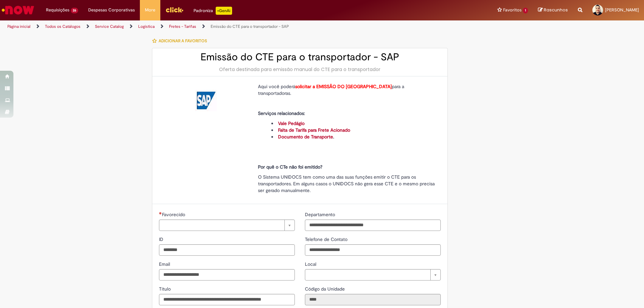 Image resolution: width=644 pixels, height=308 pixels. What do you see at coordinates (326, 239) in the screenshot?
I see `span: Telefone de Contato` at bounding box center [326, 239].